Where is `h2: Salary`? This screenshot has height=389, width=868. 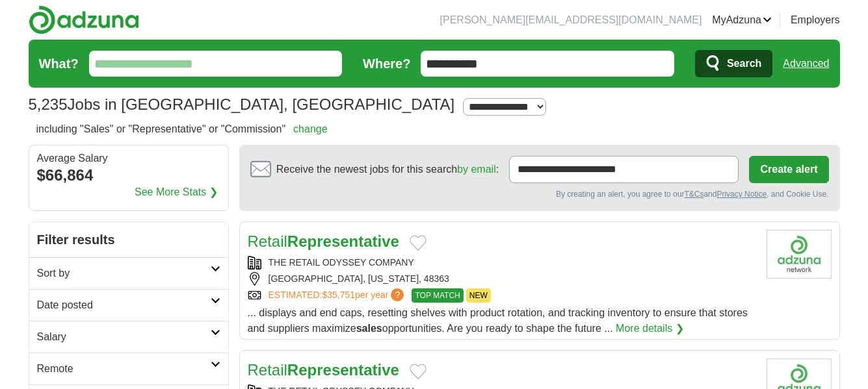
h2: Salary is located at coordinates (123, 338).